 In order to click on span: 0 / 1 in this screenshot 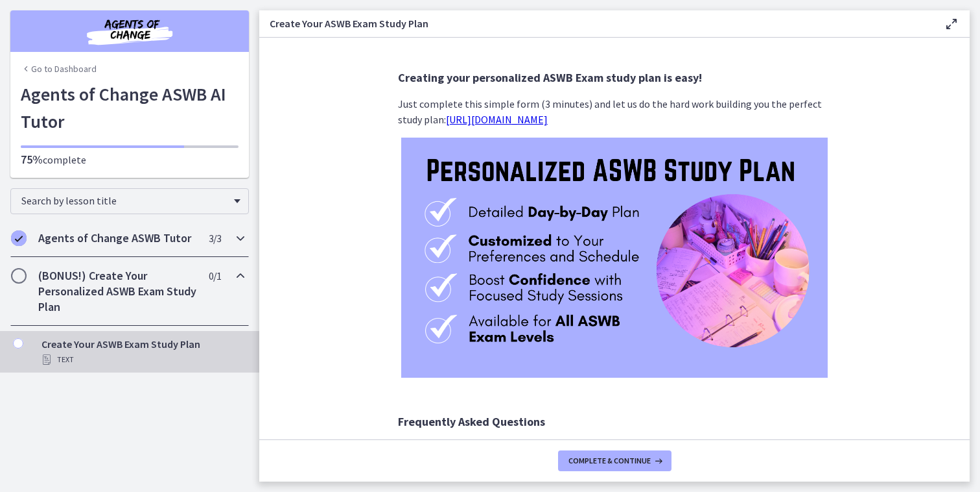, I will do `click(214, 276)`.